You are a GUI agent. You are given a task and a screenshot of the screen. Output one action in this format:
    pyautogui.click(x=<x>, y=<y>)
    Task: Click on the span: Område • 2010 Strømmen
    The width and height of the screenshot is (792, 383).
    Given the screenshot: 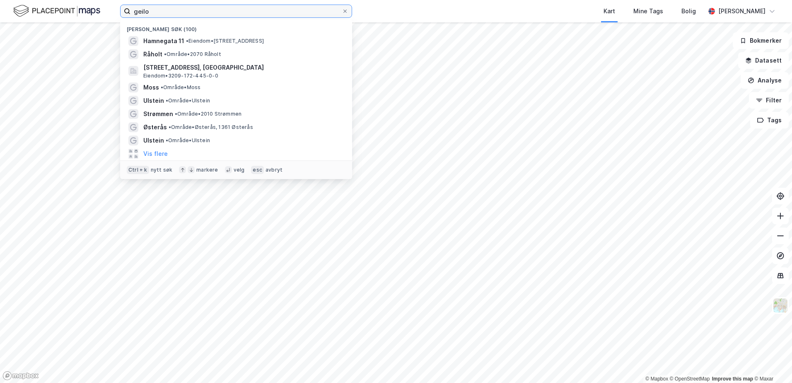 What is the action you would take?
    pyautogui.click(x=208, y=114)
    